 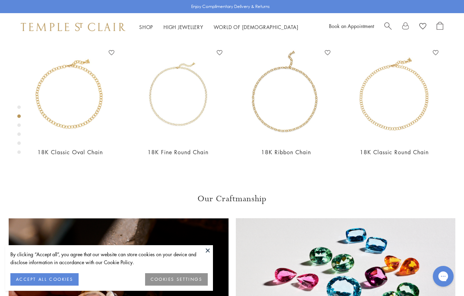 I want to click on a: High JewelleryHigh Jewellery, so click(x=183, y=27).